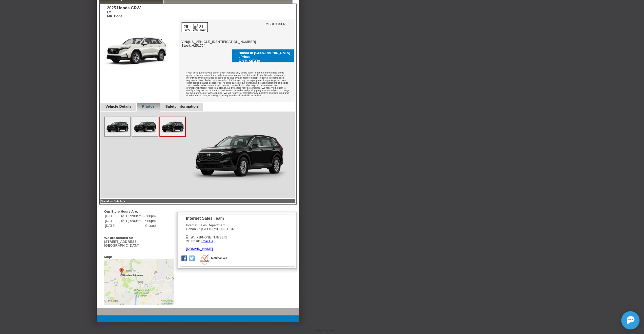  What do you see at coordinates (148, 107) in the screenshot?
I see `a: Photos` at bounding box center [148, 107].